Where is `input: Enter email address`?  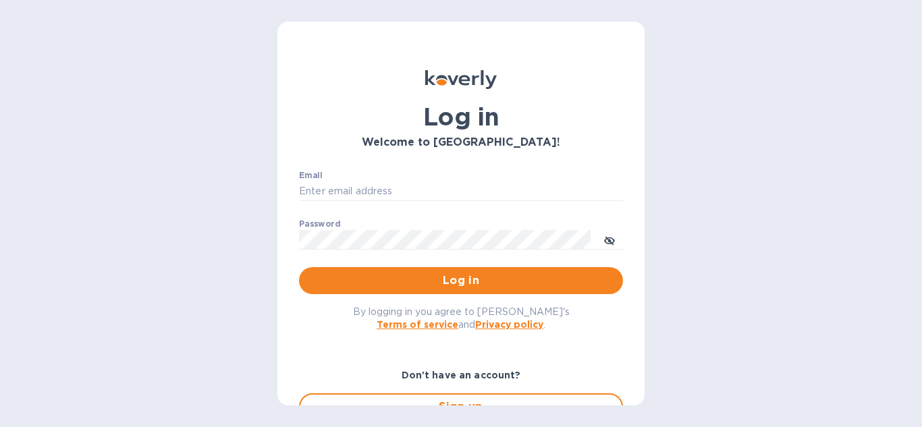 input: Enter email address is located at coordinates (461, 192).